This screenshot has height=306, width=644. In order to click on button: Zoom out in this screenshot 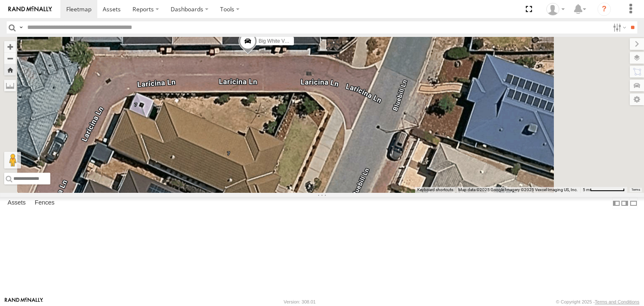, I will do `click(10, 58)`.